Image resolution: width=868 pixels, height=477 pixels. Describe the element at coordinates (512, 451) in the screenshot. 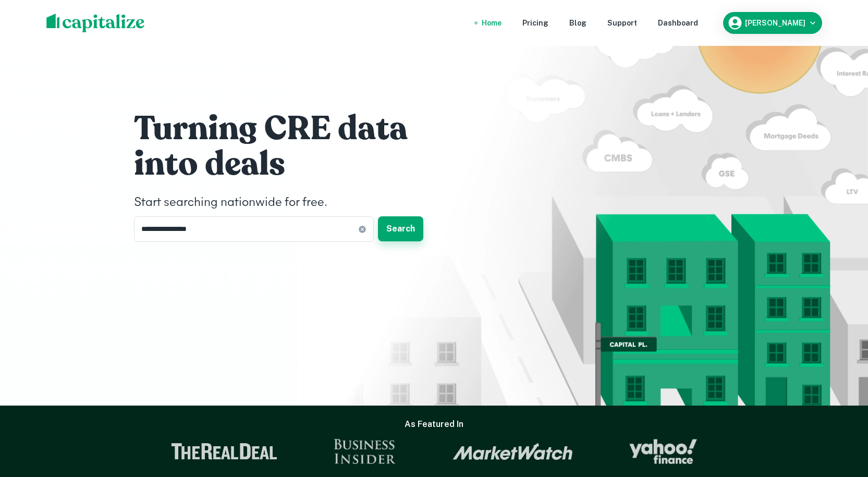

I see `img: Market Watch` at that location.